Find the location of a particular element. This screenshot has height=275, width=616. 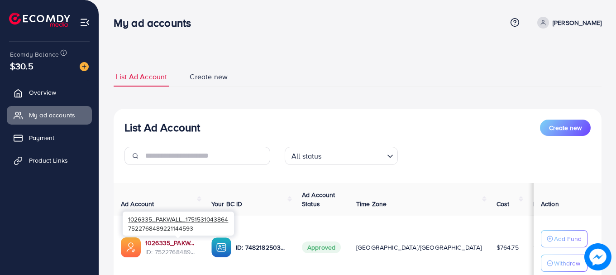

a: Overview is located at coordinates (49, 92).